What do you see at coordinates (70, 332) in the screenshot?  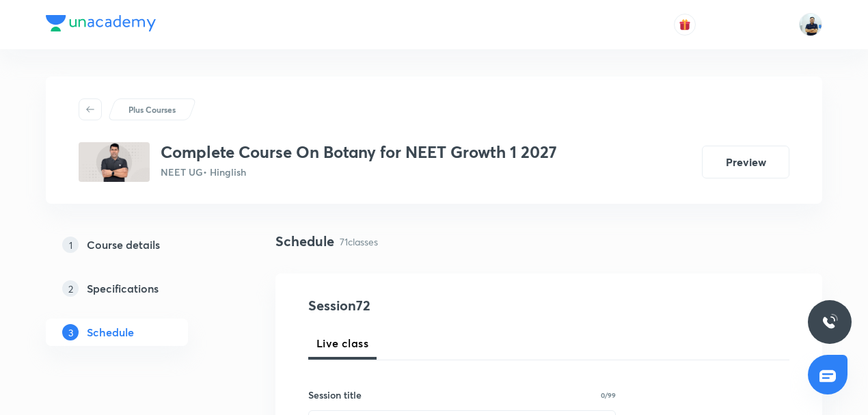 I see `p: 3` at bounding box center [70, 332].